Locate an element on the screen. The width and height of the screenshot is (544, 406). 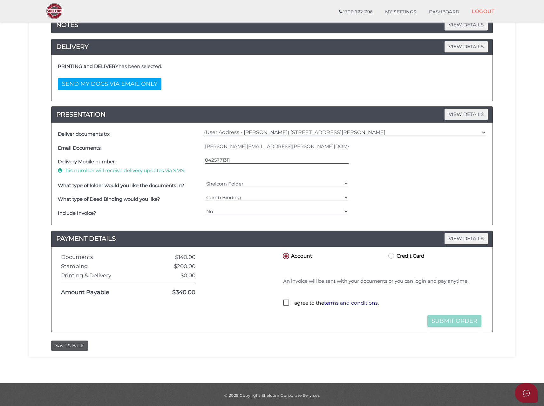
b: What type of folder would you like the documents in? is located at coordinates (121, 185).